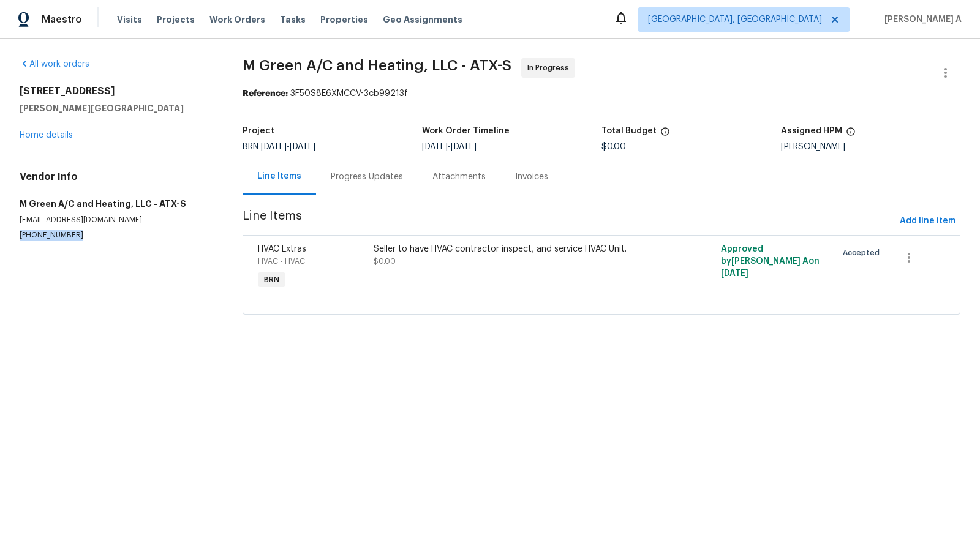 The height and width of the screenshot is (552, 980). I want to click on h5: M Green A/C and Heating, LLC - ATX-S, so click(117, 204).